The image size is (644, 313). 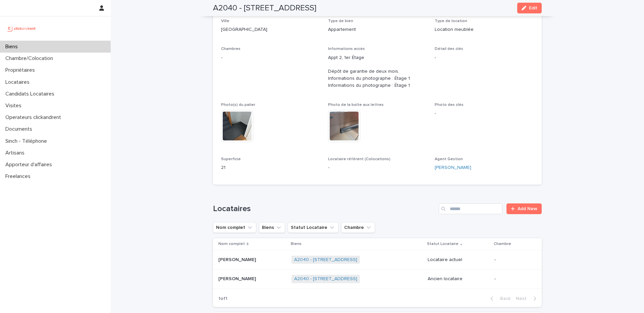 I want to click on p: Sinch - Téléphone, so click(x=28, y=141).